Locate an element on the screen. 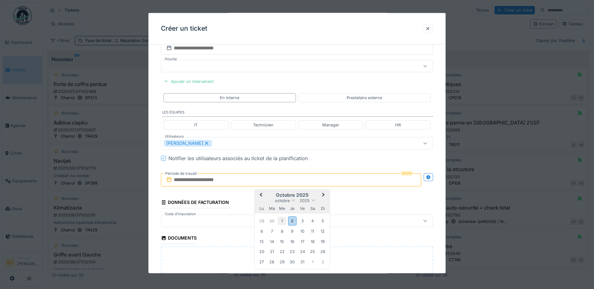  h3: Créer un ticket is located at coordinates (184, 28).